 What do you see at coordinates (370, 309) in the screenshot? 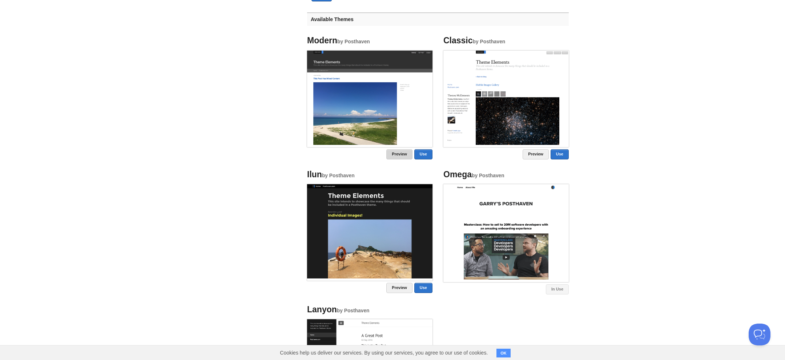
I see `h4: Lanyon` at bounding box center [370, 309].